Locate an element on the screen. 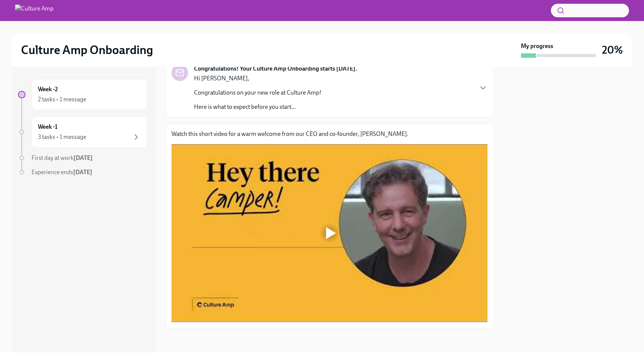 This screenshot has width=644, height=360. span: Experience ends is located at coordinates (62, 172).